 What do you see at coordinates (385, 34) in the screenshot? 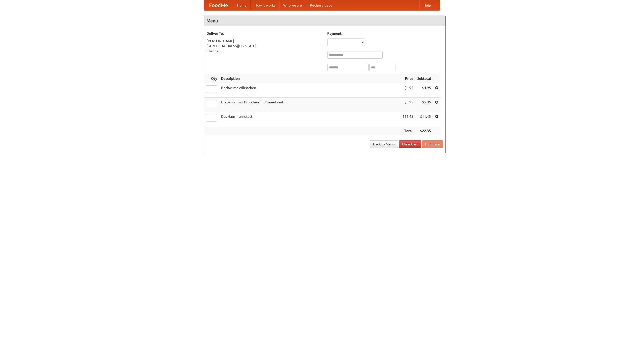
I see `h5: Payment:` at bounding box center [385, 34].